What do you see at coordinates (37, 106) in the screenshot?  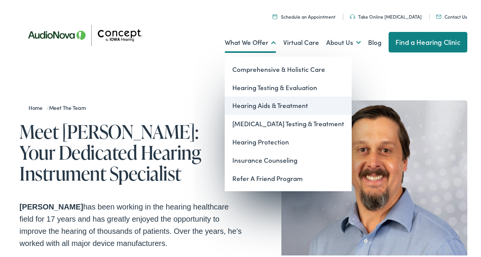 I see `a: Home` at bounding box center [37, 106].